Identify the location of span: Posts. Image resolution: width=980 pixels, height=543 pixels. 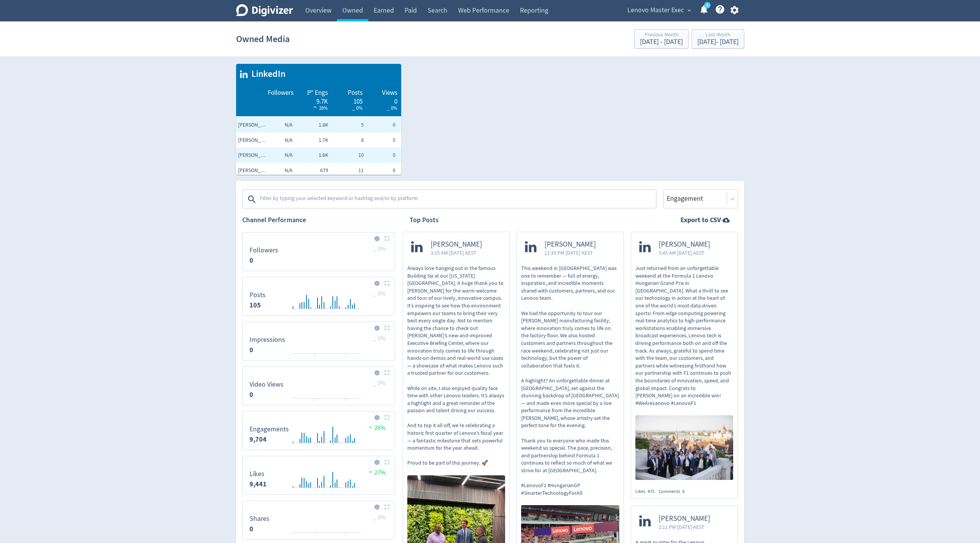
(355, 93).